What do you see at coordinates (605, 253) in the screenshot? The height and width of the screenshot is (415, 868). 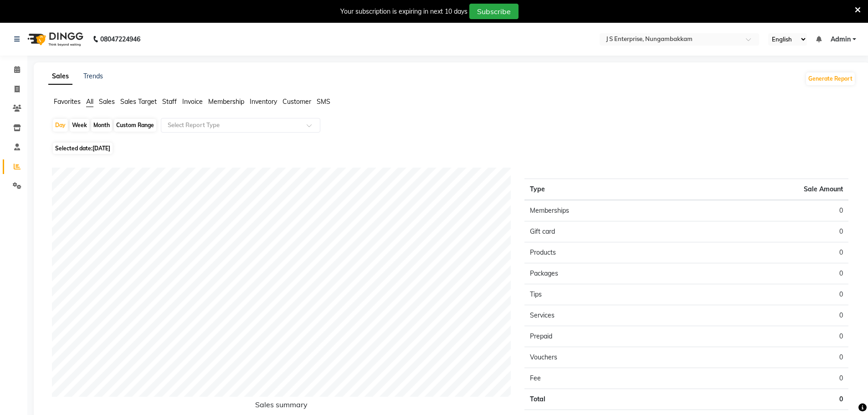 I see `td: Products` at bounding box center [605, 253].